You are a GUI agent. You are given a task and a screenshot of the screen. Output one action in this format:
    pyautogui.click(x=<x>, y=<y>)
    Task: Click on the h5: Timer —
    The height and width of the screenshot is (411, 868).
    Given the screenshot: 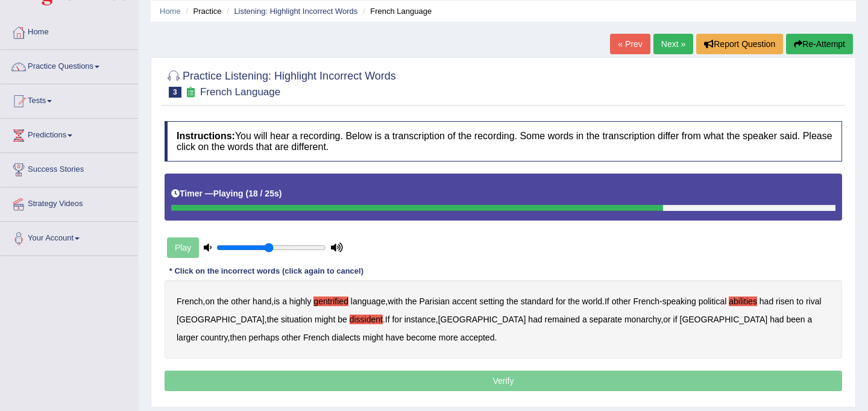 What is the action you would take?
    pyautogui.click(x=226, y=193)
    